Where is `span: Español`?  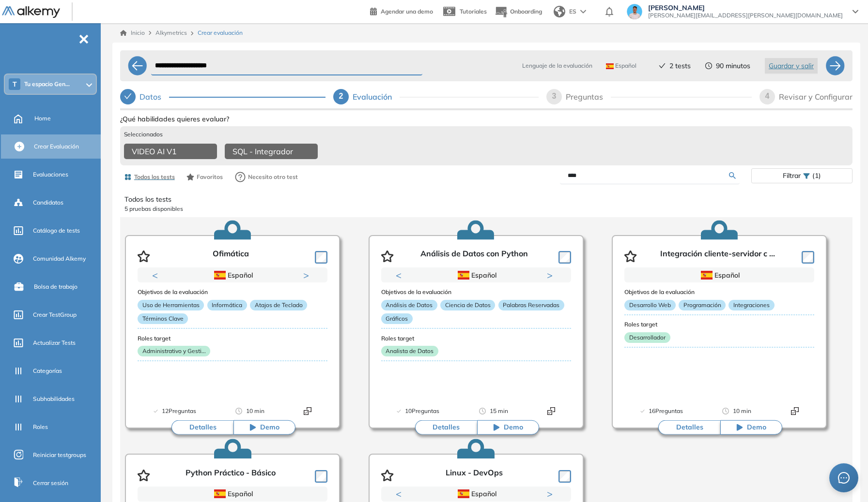
span: Español is located at coordinates (621, 66).